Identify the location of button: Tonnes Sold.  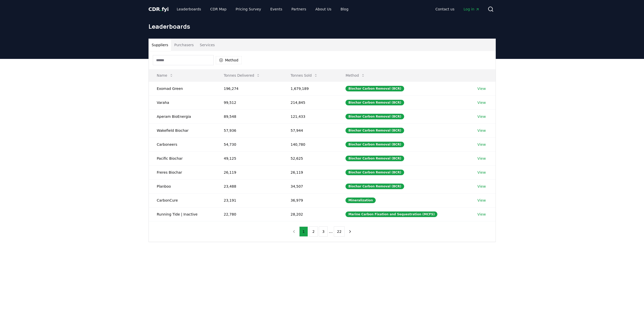
(304, 75).